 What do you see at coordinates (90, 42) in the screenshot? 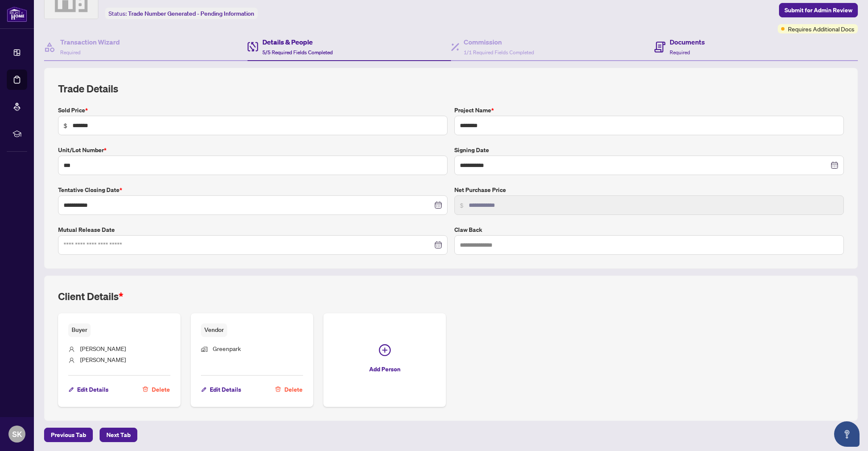
I see `h4: Transaction Wizard` at bounding box center [90, 42].